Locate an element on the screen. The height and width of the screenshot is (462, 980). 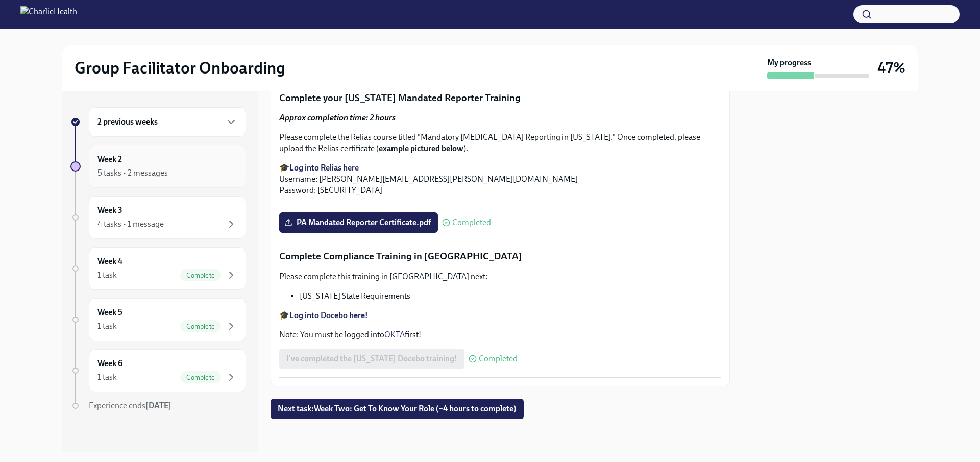
h6: Week 2 is located at coordinates (109, 159).